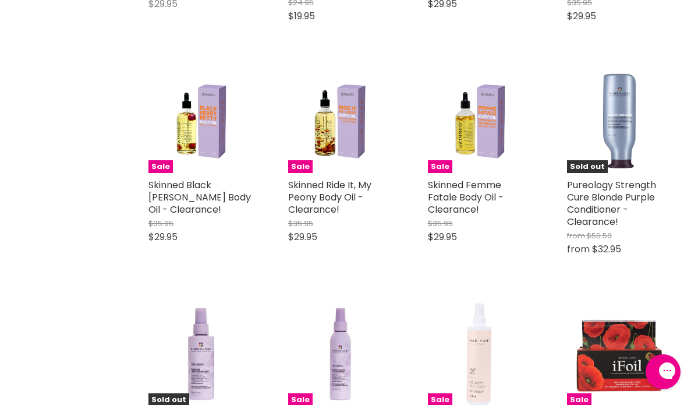  I want to click on a: Skinned Femme Fatale Body Oil - Clearance!Sale, so click(480, 121).